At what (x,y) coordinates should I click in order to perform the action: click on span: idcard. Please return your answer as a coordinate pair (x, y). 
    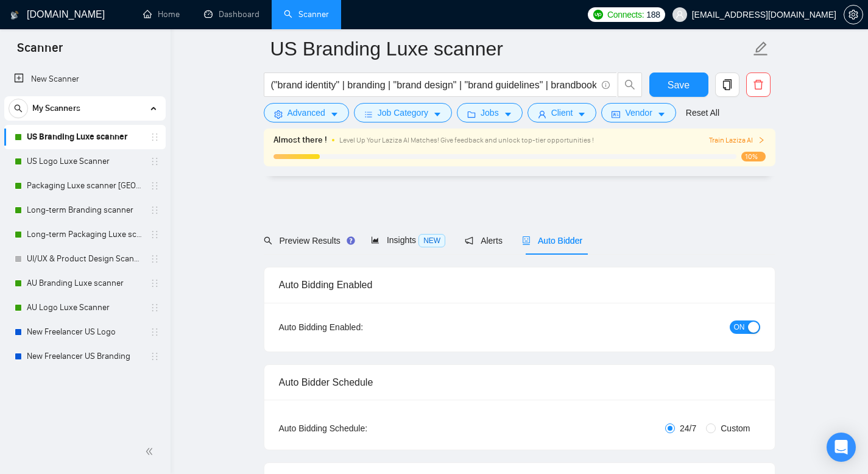
    Looking at the image, I should click on (616, 114).